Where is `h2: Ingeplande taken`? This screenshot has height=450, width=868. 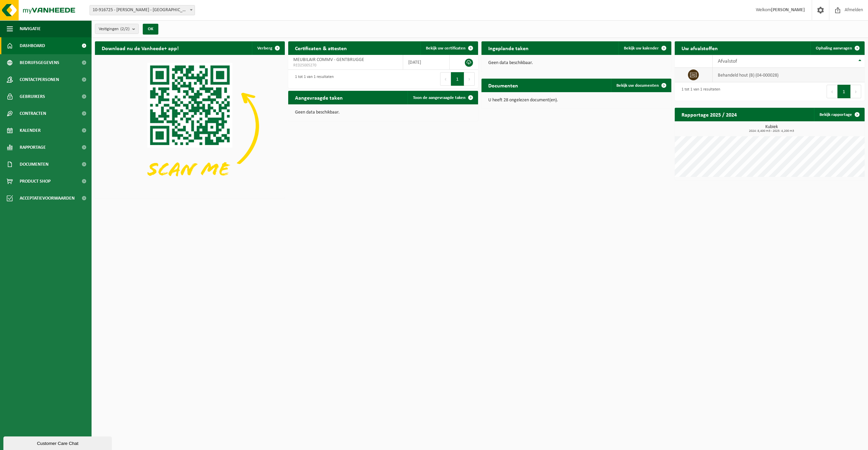
h2: Ingeplande taken is located at coordinates (508, 48).